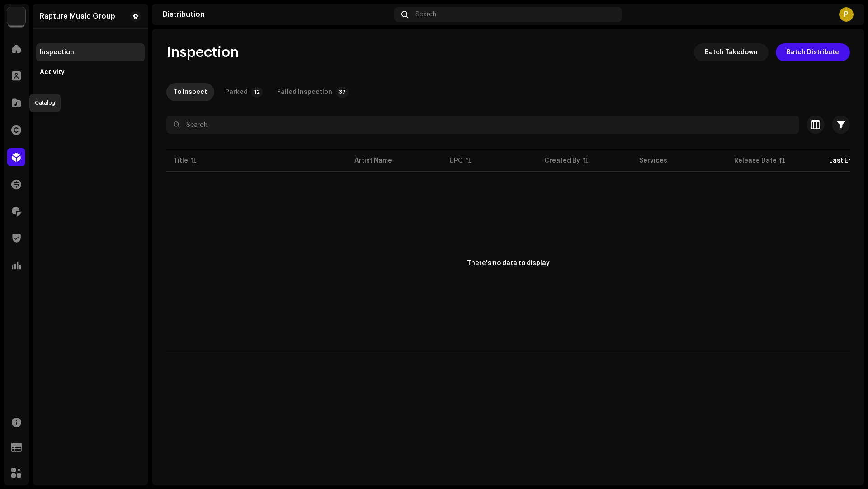 Image resolution: width=868 pixels, height=489 pixels. Describe the element at coordinates (731, 52) in the screenshot. I see `span: Batch Takedown` at that location.